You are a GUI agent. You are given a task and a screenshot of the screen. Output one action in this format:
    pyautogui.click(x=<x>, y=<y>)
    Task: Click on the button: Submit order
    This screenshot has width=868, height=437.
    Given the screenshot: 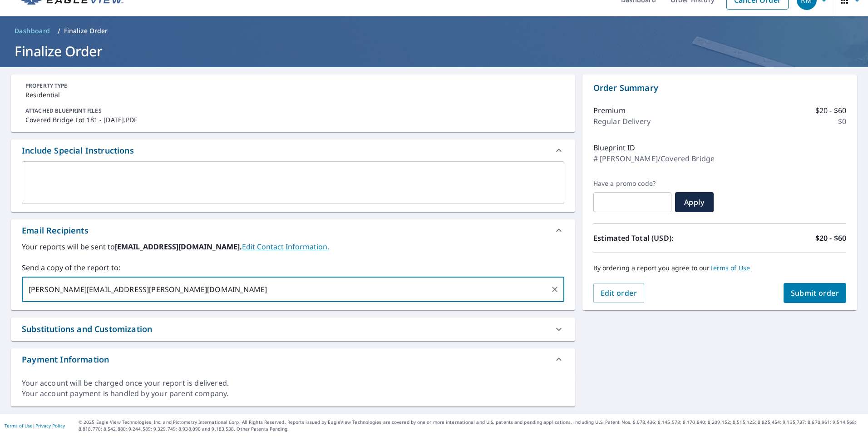 What is the action you would take?
    pyautogui.click(x=815, y=293)
    